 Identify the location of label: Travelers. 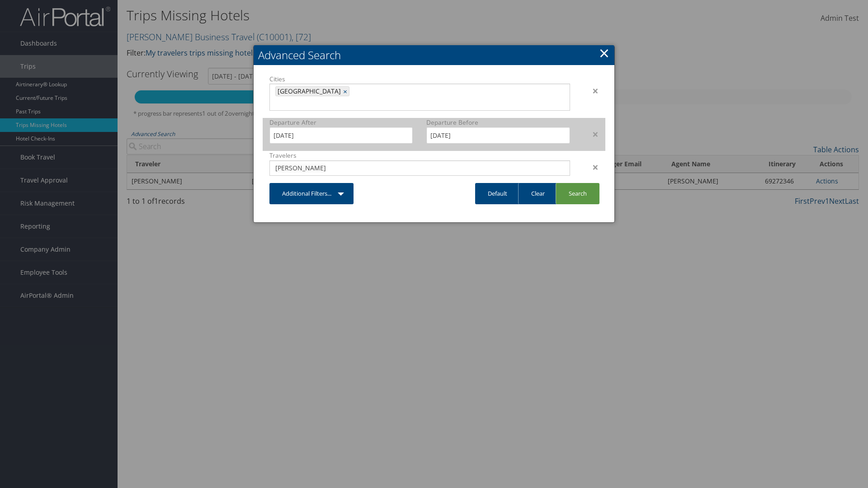
(420, 156).